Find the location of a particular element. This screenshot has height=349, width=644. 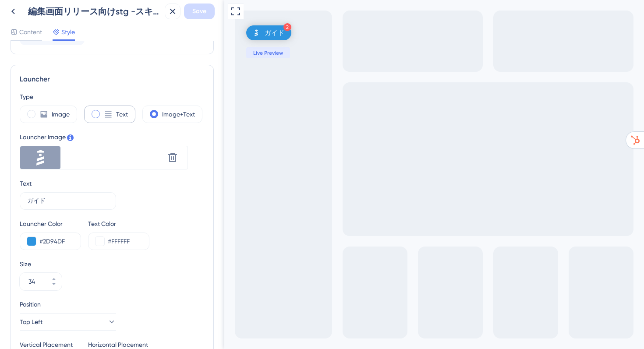

img: checklistLauncherDefault.png is located at coordinates (40, 158).